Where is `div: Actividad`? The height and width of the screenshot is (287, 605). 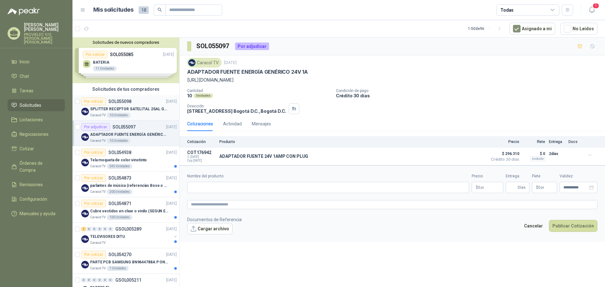
div: Actividad is located at coordinates (232, 124).